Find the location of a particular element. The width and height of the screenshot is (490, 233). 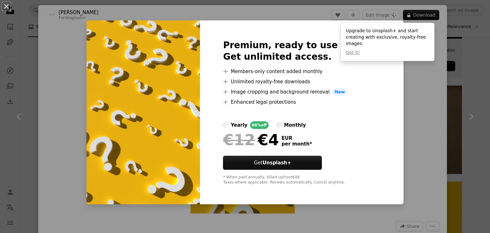

span: New is located at coordinates (340, 92).